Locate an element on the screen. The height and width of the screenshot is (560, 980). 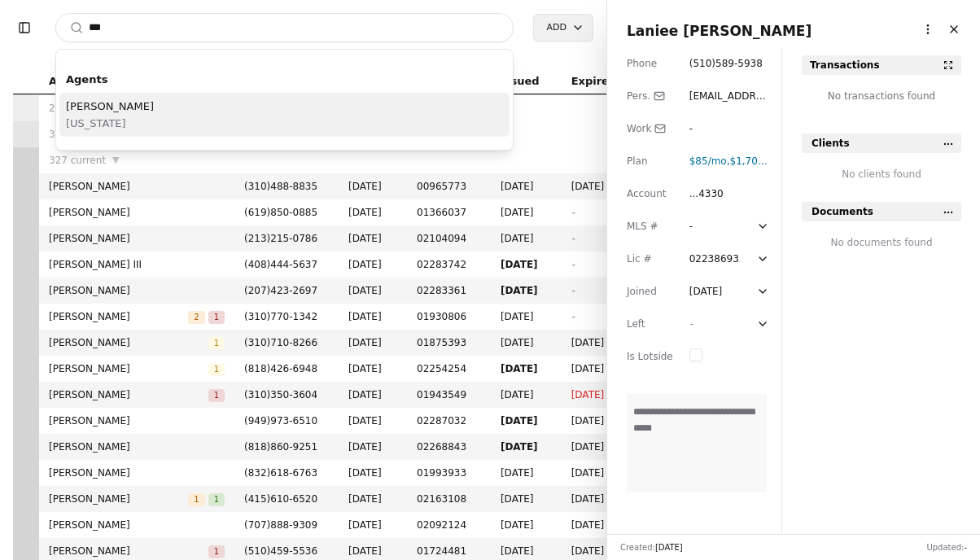
span: 01930806 is located at coordinates (448, 316).